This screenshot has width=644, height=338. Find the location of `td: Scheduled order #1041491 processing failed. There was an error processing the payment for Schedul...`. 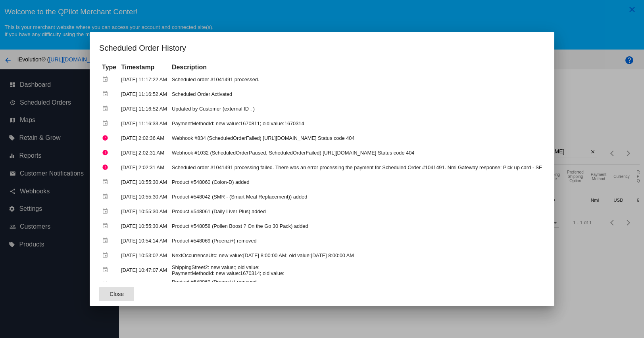

td: Scheduled order #1041491 processing failed. There was an error processing the payment for Schedul... is located at coordinates (356, 167).